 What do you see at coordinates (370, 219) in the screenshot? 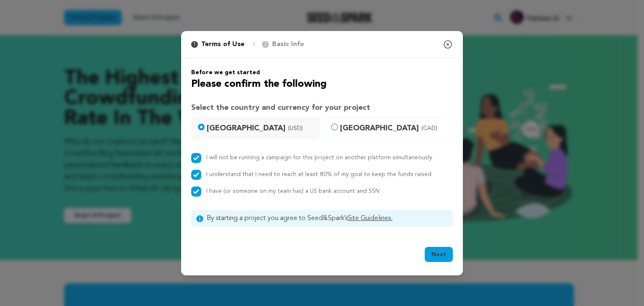
I see `a: Site Guidelines.` at bounding box center [370, 219].